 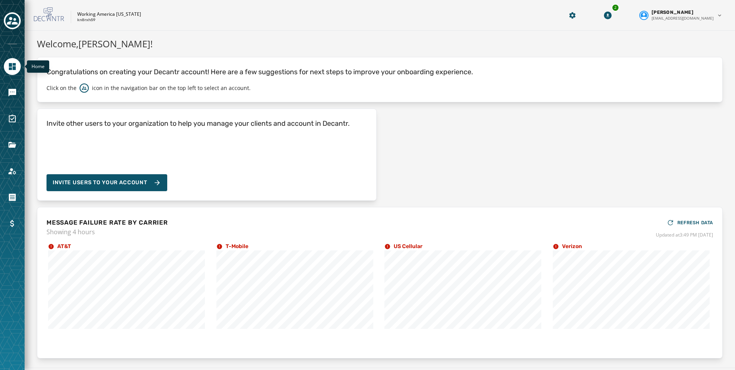 What do you see at coordinates (198, 123) in the screenshot?
I see `h4: Invite other users to your organization to help you manage your clients and account in Decantr.` at bounding box center [198, 123].